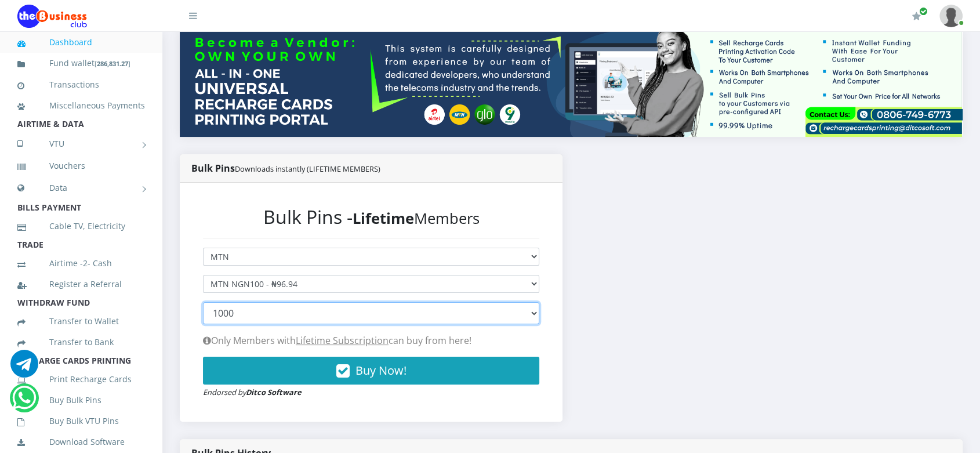 Image resolution: width=980 pixels, height=453 pixels. What do you see at coordinates (81, 42) in the screenshot?
I see `a: Dashboard` at bounding box center [81, 42].